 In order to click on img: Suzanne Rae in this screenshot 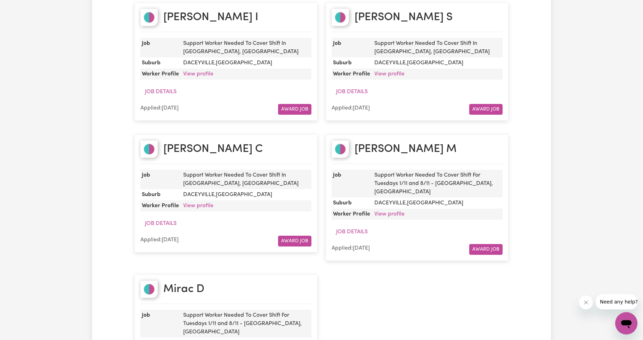, I will do `click(149, 149)`.